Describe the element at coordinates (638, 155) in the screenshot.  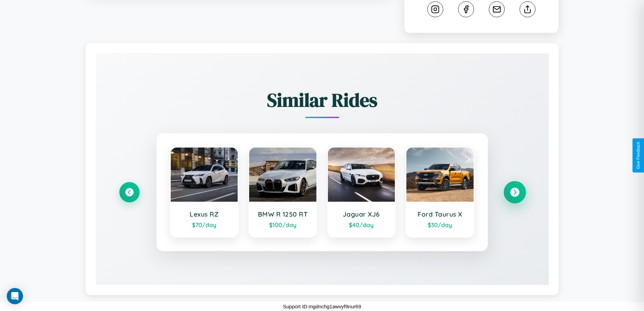
I see `div: Give Feedback` at that location.